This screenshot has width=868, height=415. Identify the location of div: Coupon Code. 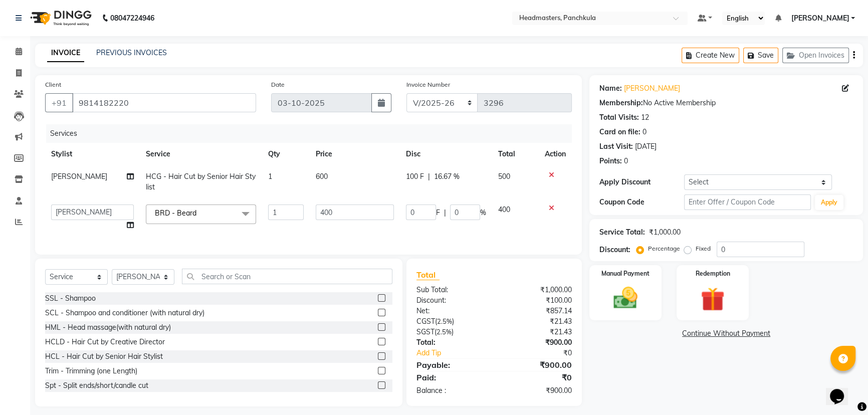
(641, 202).